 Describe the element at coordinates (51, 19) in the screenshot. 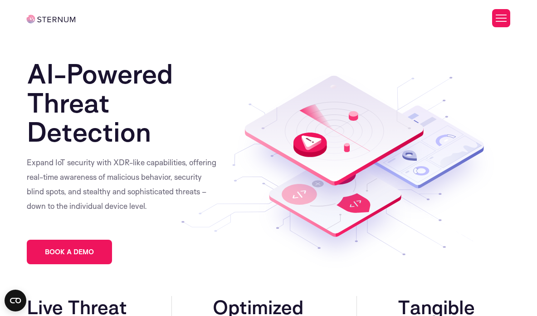

I see `img: sternum iot` at that location.